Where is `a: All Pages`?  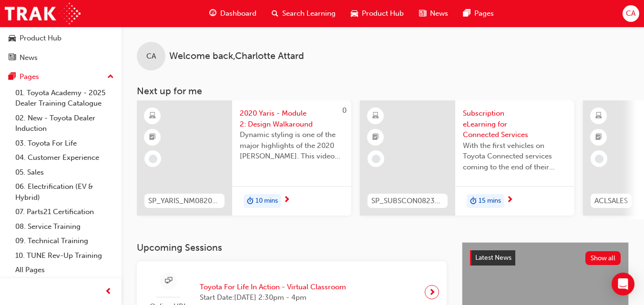 a: All Pages is located at coordinates (64, 270).